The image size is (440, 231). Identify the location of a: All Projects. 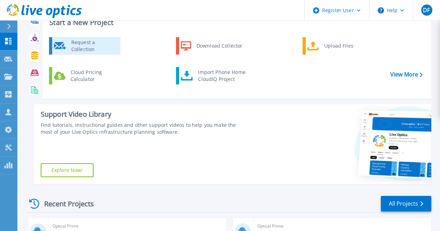
(406, 204).